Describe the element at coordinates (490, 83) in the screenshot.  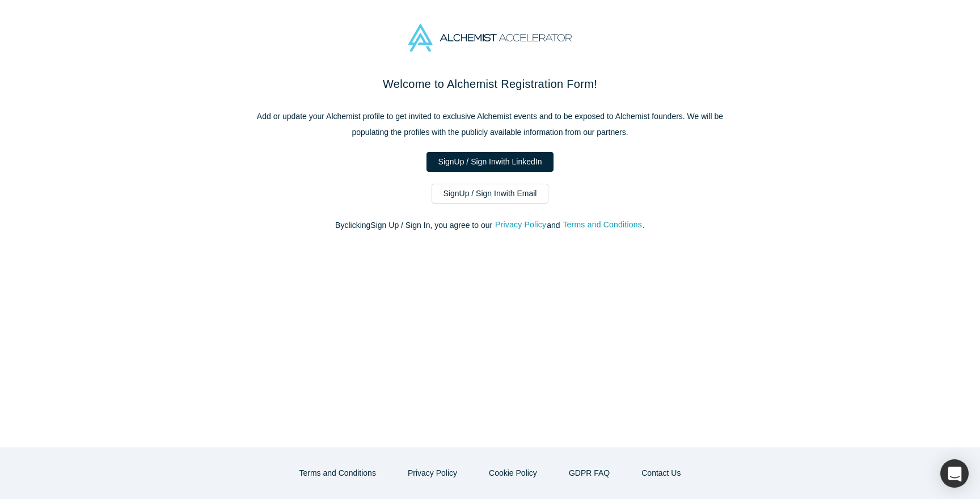
I see `h2: Welcome to Alchemist Registration Form!` at that location.